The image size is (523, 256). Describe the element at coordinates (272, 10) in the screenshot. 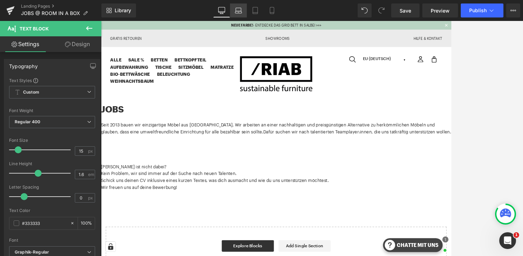

I see `a: Mobile` at that location.